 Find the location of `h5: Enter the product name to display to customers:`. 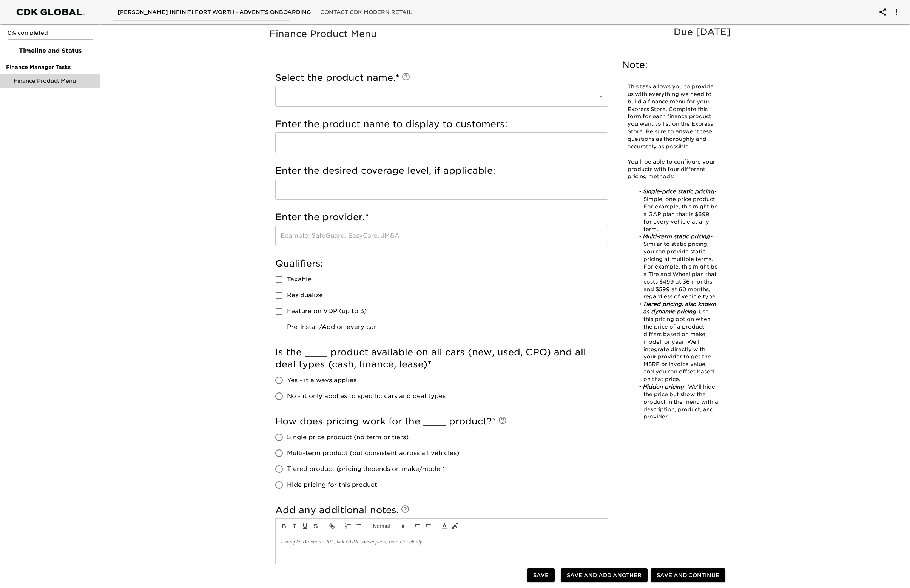

h5: Enter the product name to display to customers: is located at coordinates (442, 124).